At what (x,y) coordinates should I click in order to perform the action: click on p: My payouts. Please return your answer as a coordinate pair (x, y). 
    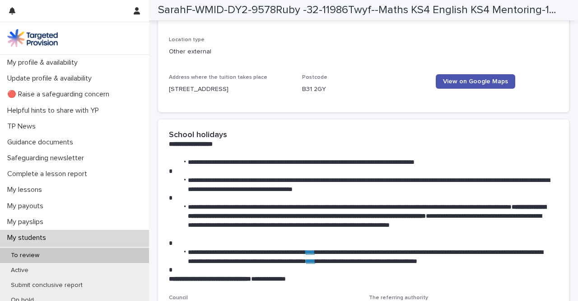
    Looking at the image, I should click on (27, 206).